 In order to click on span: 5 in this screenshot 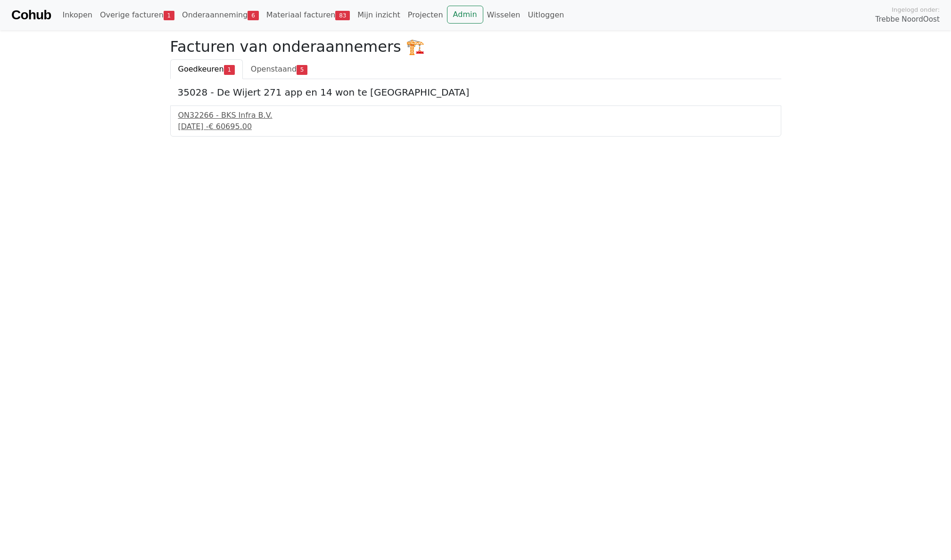, I will do `click(302, 70)`.